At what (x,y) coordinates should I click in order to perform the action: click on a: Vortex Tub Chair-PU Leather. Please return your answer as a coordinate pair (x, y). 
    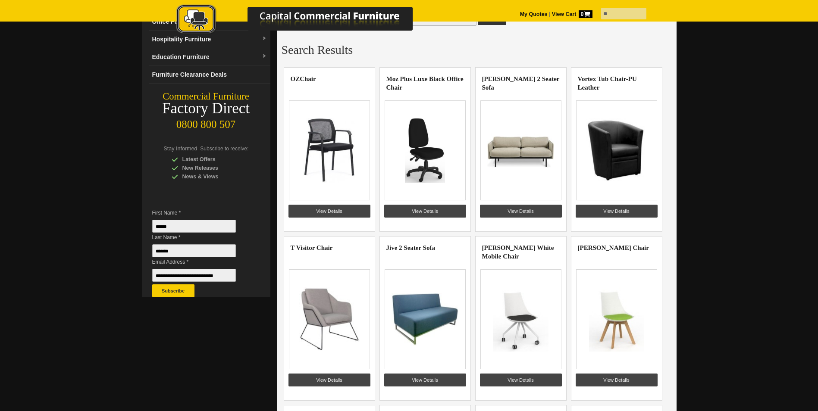
    Looking at the image, I should click on (607, 83).